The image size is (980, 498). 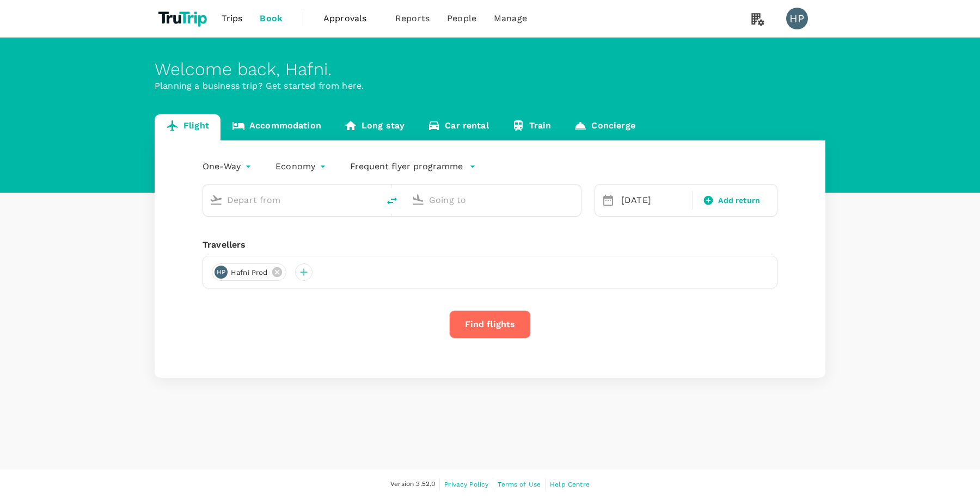 What do you see at coordinates (605, 127) in the screenshot?
I see `a: Concierge` at bounding box center [605, 127].